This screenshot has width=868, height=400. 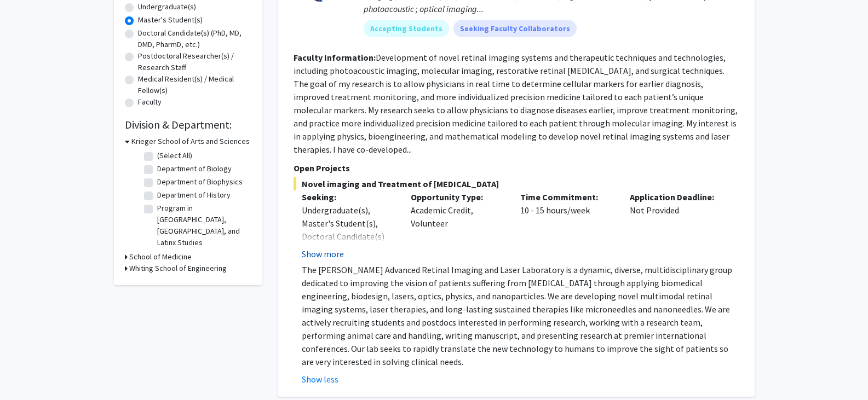 What do you see at coordinates (200, 182) in the screenshot?
I see `label: Department of Biophysics` at bounding box center [200, 182].